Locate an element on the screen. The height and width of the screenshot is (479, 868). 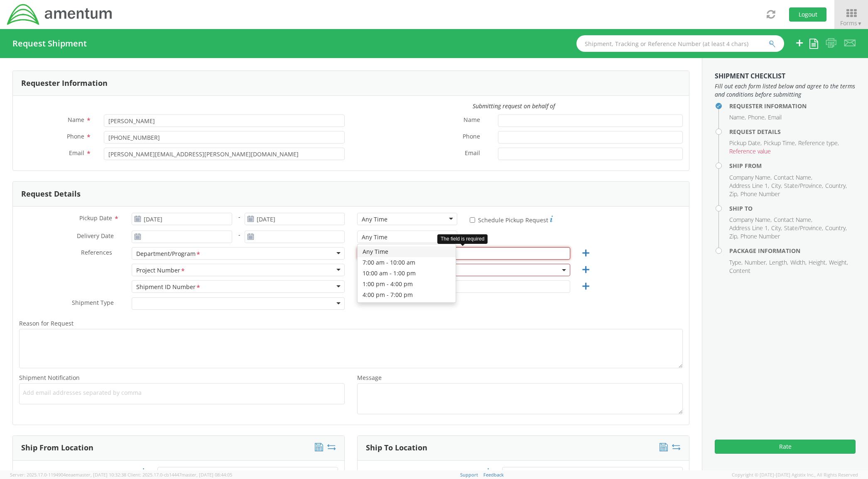
li: Pickup Time is located at coordinates (779, 144).